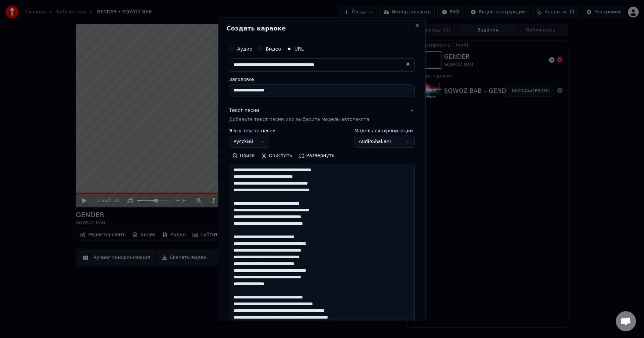 The height and width of the screenshot is (338, 644). I want to click on button: Очистить, so click(277, 156).